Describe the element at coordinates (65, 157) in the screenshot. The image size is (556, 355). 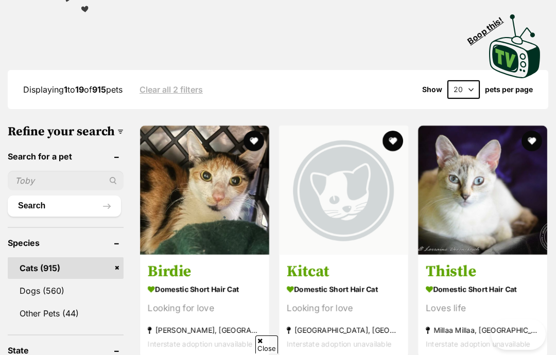
I see `header: Search for a pet` at that location.